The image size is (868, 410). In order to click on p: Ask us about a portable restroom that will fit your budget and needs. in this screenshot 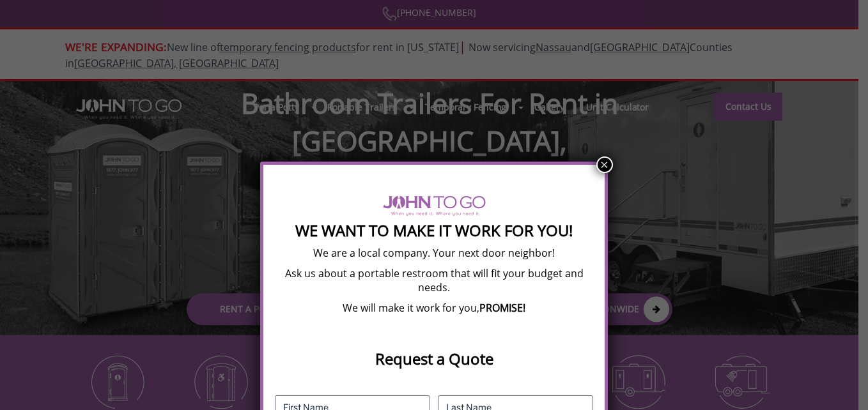, I will do `click(433, 280)`.